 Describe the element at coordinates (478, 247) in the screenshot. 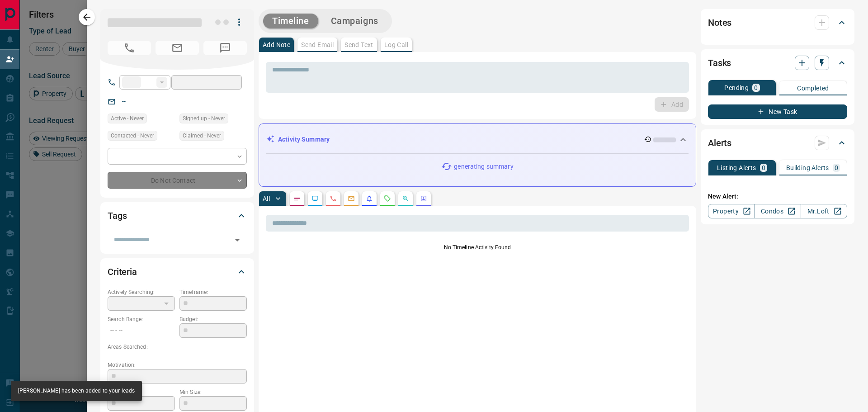

I see `p: No Timeline Activity Found` at that location.